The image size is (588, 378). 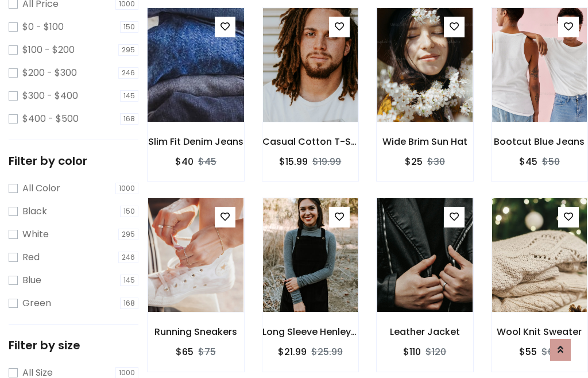 I want to click on h6: $25, so click(x=413, y=162).